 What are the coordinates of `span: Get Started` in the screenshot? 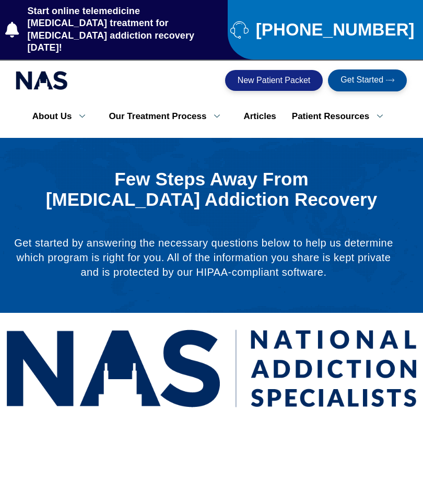 It's located at (362, 80).